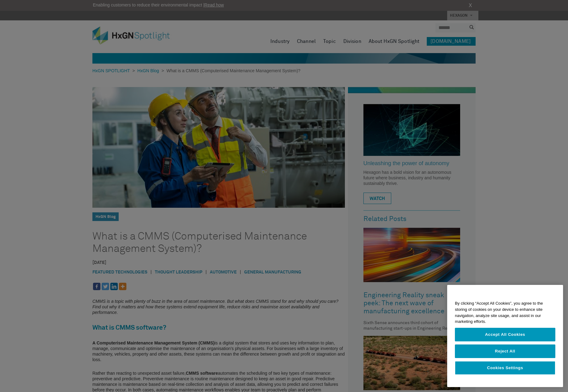 This screenshot has width=568, height=392. What do you see at coordinates (505, 335) in the screenshot?
I see `div: Privacy` at bounding box center [505, 335].